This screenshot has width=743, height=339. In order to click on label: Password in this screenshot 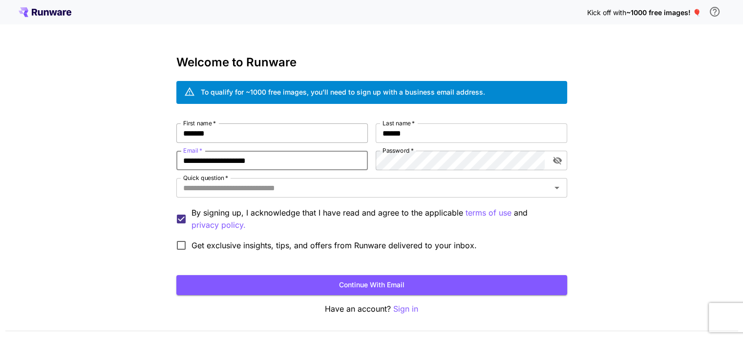, I will do `click(398, 150)`.